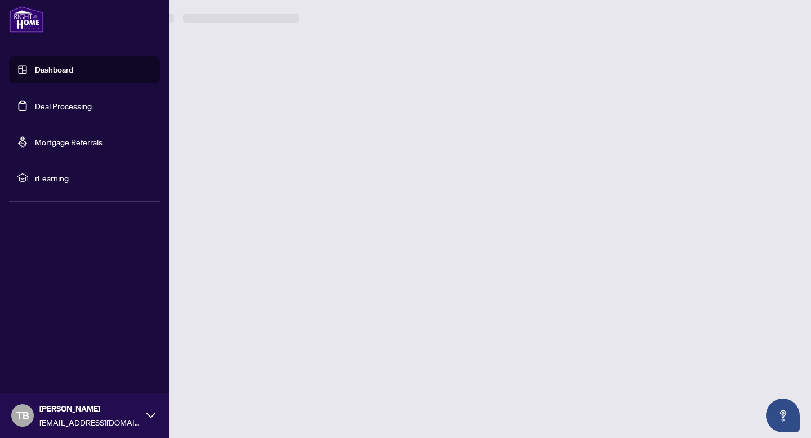 The height and width of the screenshot is (438, 811). What do you see at coordinates (783, 416) in the screenshot?
I see `button: Open asap` at bounding box center [783, 416].